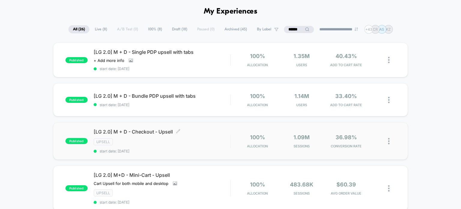  I want to click on p: CR, so click(375, 29).